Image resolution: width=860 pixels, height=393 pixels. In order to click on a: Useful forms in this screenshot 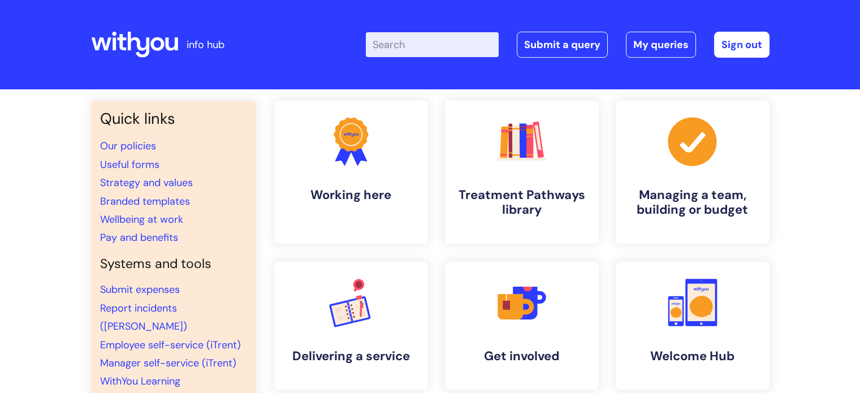, I will do `click(129, 164)`.